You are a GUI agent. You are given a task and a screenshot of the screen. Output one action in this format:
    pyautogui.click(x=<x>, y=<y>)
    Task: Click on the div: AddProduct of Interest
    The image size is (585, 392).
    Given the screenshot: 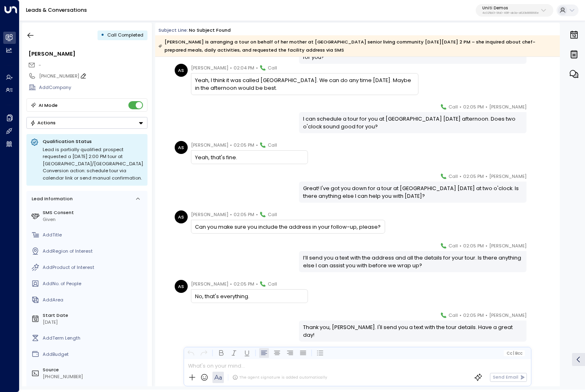 What is the action you would take?
    pyautogui.click(x=94, y=267)
    